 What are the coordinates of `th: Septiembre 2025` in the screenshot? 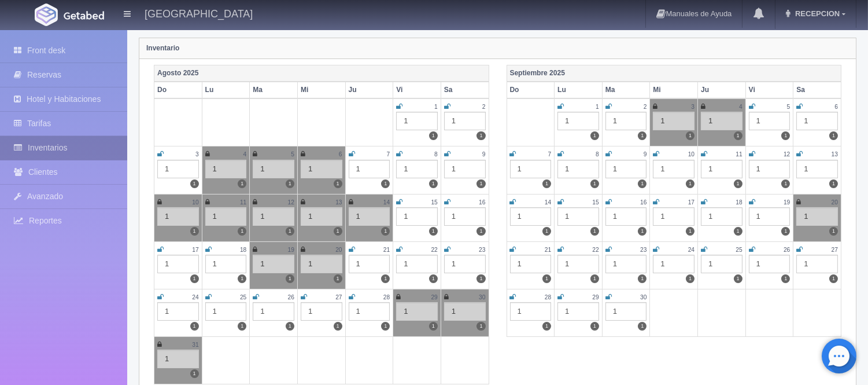 It's located at (674, 73).